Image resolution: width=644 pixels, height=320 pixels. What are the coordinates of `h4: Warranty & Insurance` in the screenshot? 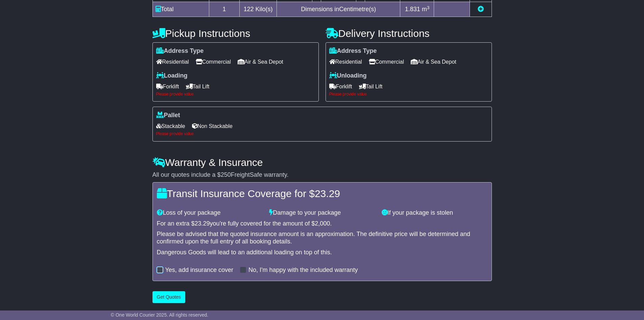 It's located at (322, 162).